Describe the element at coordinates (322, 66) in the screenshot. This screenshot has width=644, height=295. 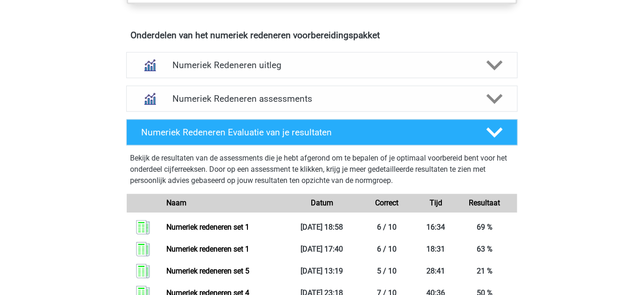
I see `a: uitleg Numeriek Redeneren uitleg` at that location.